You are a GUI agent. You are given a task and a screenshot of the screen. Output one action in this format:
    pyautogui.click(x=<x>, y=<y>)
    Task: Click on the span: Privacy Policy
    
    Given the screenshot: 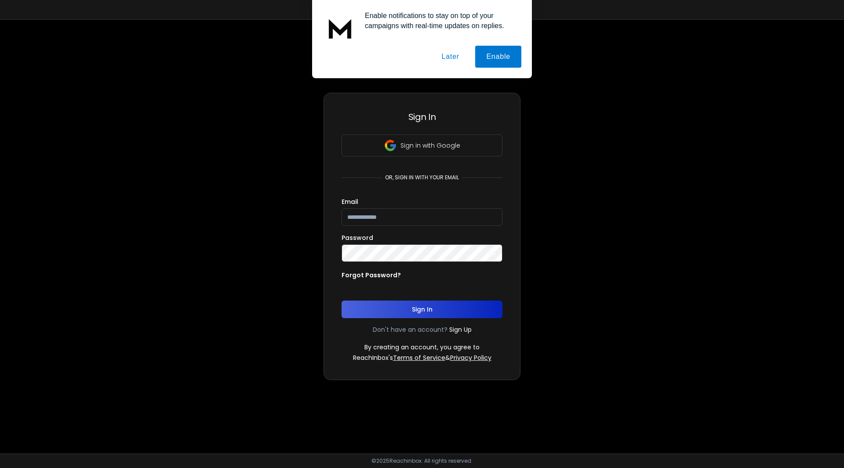 What is the action you would take?
    pyautogui.click(x=471, y=358)
    